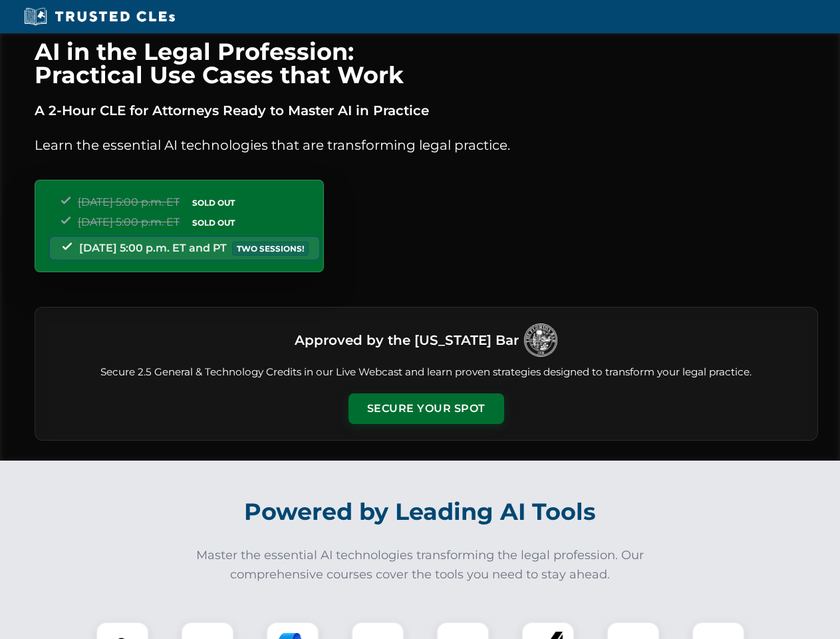 Image resolution: width=840 pixels, height=639 pixels. Describe the element at coordinates (99, 17) in the screenshot. I see `img: Trusted CLEs` at that location.